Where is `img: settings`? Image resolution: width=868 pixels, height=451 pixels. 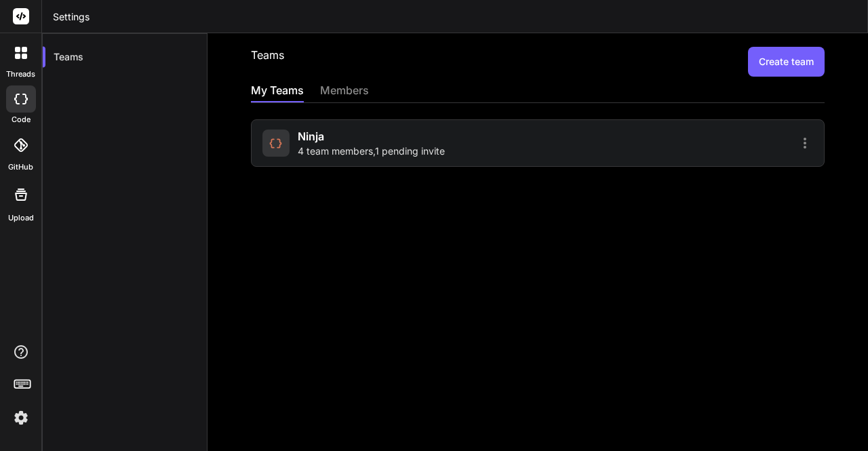 img: settings is located at coordinates (21, 418).